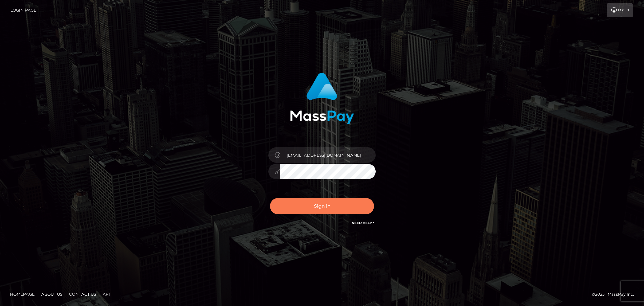 The height and width of the screenshot is (306, 644). What do you see at coordinates (22, 294) in the screenshot?
I see `a: Homepage` at bounding box center [22, 294].